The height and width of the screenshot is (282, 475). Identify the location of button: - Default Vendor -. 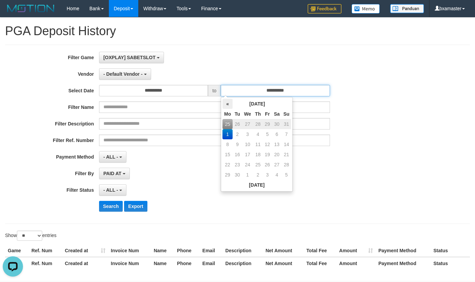
(125, 74).